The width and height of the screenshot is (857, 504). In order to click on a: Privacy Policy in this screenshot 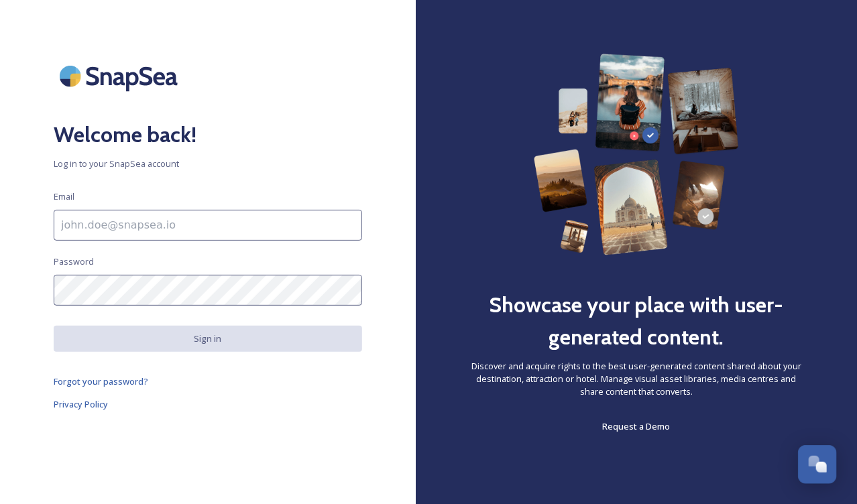, I will do `click(208, 404)`.